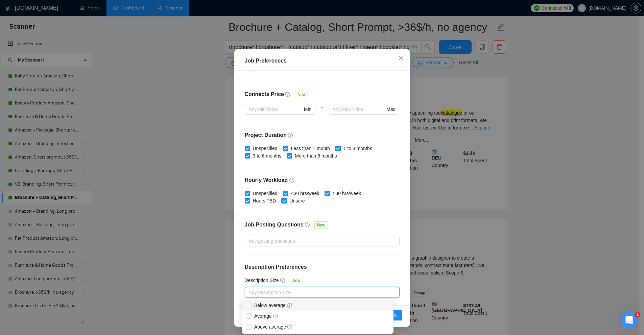 This screenshot has width=644, height=335. I want to click on span: More than 6 months, so click(316, 156).